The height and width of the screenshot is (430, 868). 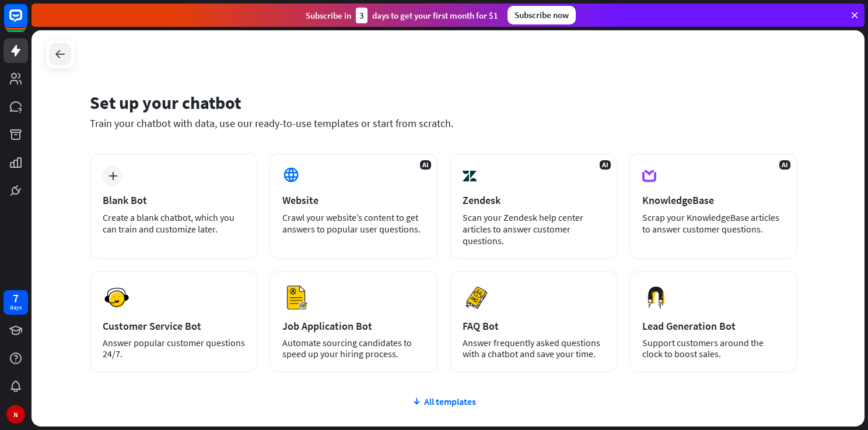 What do you see at coordinates (174, 349) in the screenshot?
I see `div: Answer popular customer questions 24/7.` at bounding box center [174, 349].